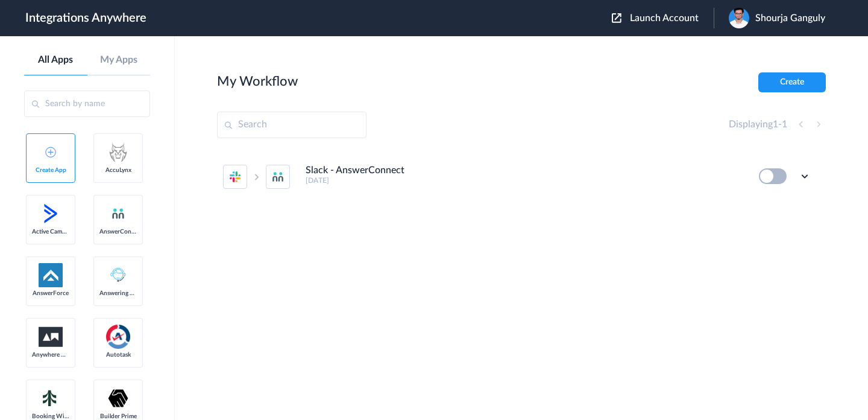 This screenshot has height=420, width=868. What do you see at coordinates (118, 170) in the screenshot?
I see `span: AccuLynx` at bounding box center [118, 170].